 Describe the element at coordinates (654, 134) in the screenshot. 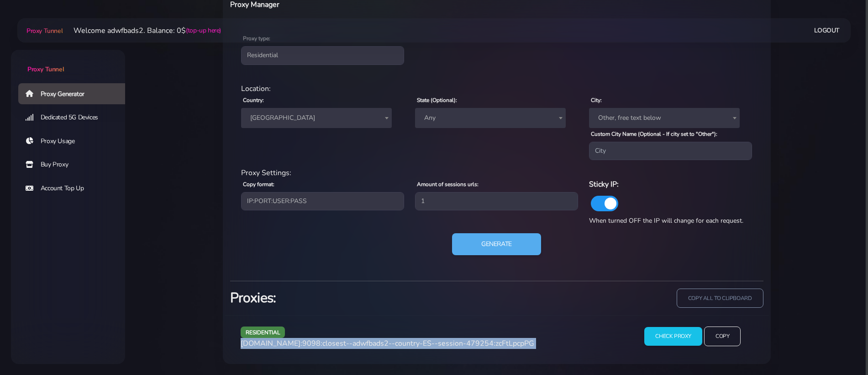

I see `label: Custom City Name (Optional - If city set to "Other"):` at that location.